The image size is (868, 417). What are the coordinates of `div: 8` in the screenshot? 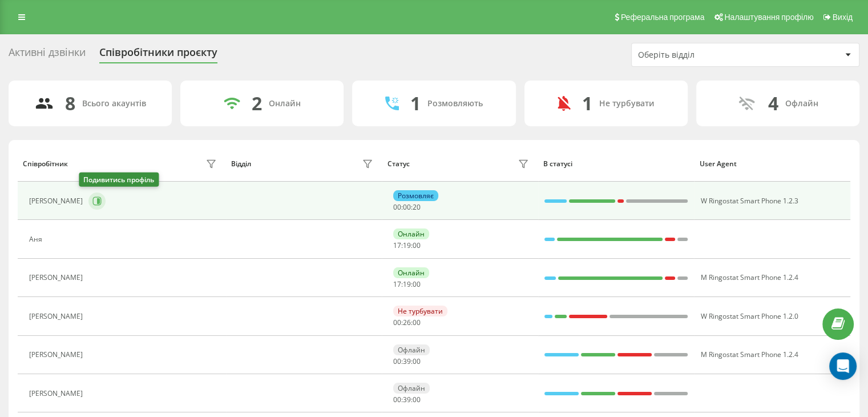 It's located at (70, 103).